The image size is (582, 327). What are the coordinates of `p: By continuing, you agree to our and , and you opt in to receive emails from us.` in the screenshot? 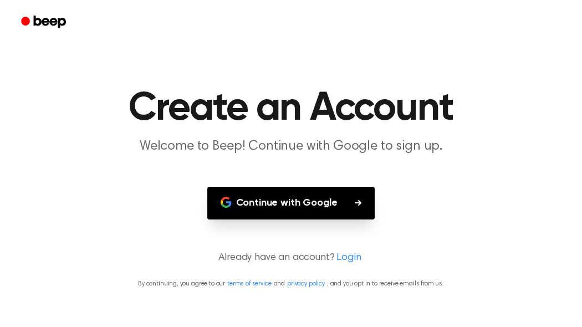 It's located at (291, 284).